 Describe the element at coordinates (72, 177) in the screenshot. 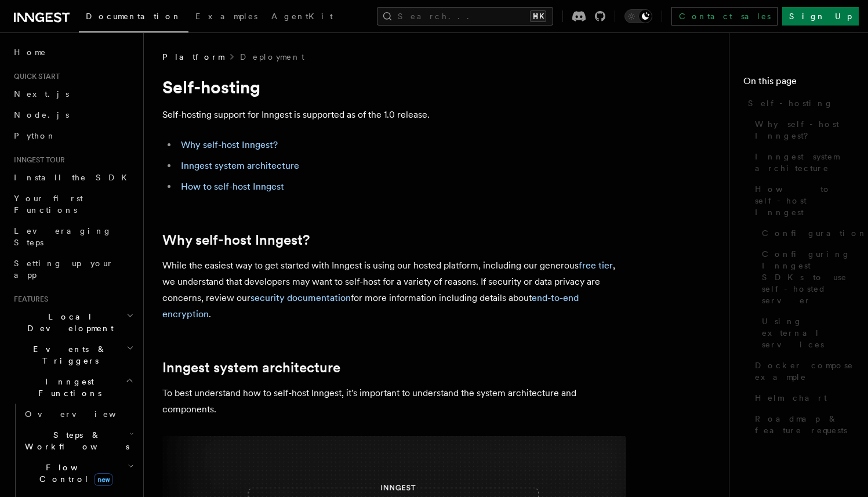

I see `a: Install the SDK` at that location.